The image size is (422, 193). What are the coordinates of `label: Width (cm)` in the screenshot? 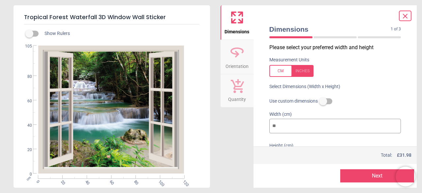 It's located at (336, 115).